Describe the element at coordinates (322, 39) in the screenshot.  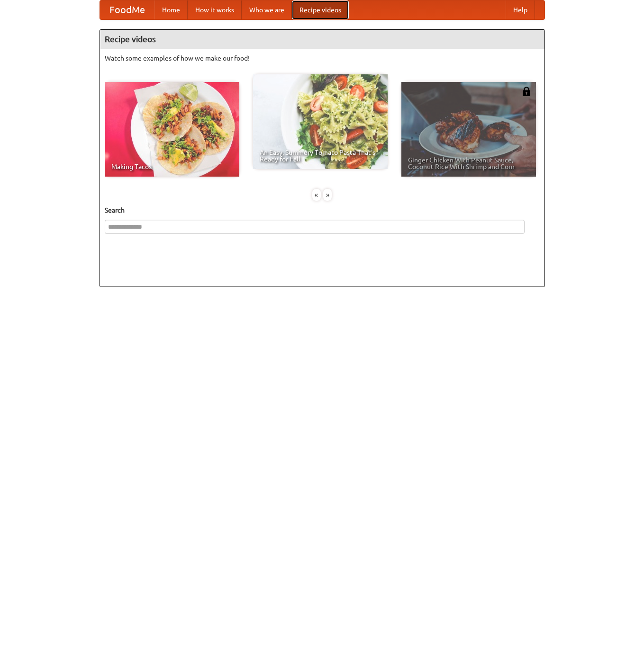
I see `h4: Recipe videos` at that location.